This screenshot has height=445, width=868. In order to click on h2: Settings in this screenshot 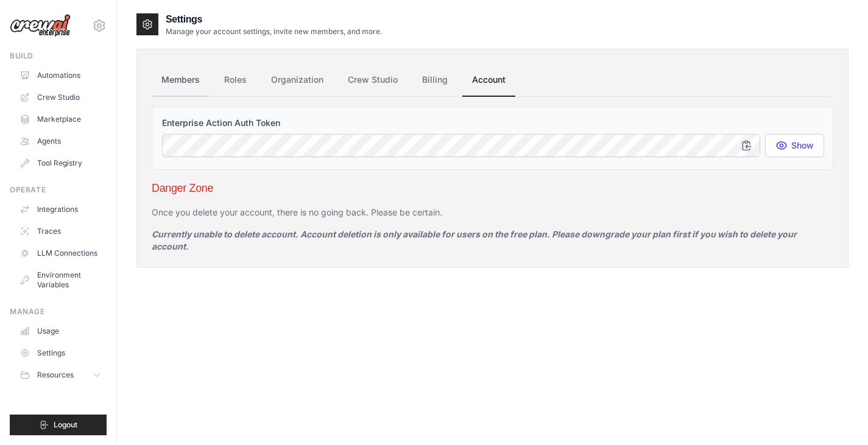, I will do `click(273, 19)`.